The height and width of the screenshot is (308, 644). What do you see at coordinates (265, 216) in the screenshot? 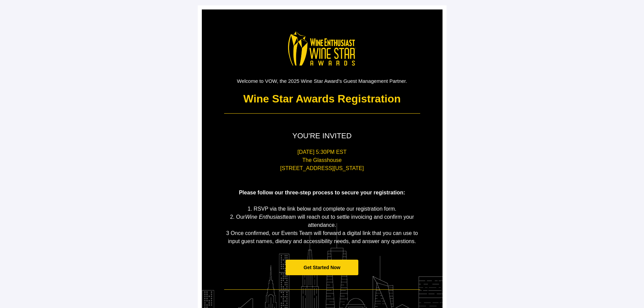
I see `em: Wine Enthusiast` at bounding box center [265, 216].